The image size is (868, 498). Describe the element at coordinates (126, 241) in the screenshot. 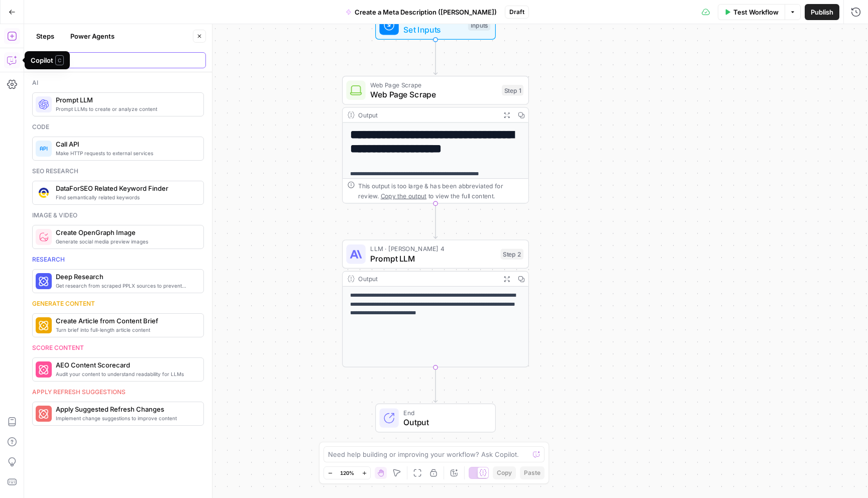

I see `span: Generate social media preview images` at that location.